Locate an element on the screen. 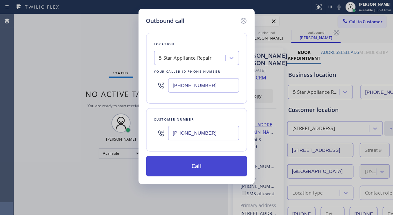  div: Your caller id phone number is located at coordinates (197, 71).